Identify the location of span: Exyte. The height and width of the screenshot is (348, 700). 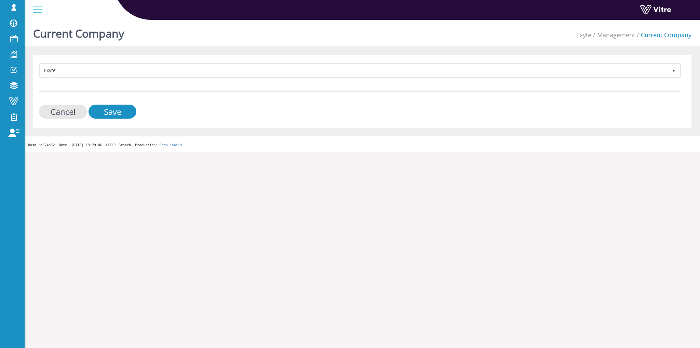
(354, 70).